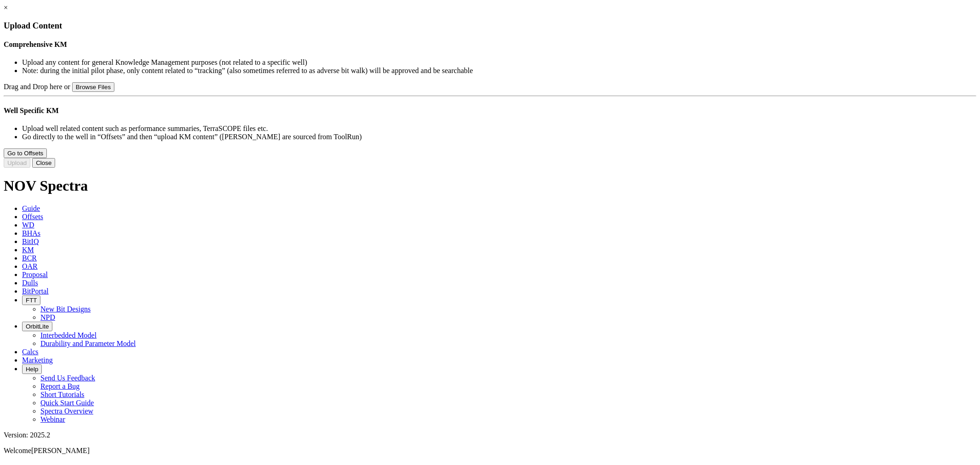  I want to click on span: OrbitLite, so click(37, 326).